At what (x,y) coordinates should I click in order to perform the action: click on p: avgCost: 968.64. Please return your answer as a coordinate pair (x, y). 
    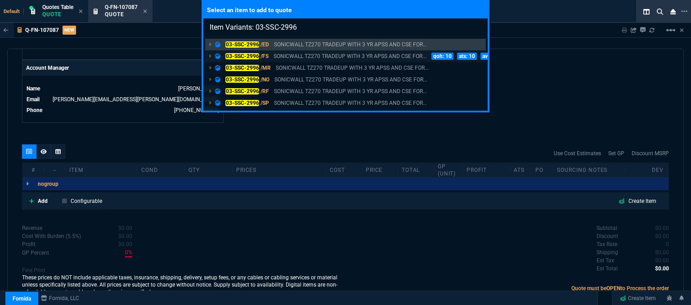
    Looking at the image, I should click on (502, 56).